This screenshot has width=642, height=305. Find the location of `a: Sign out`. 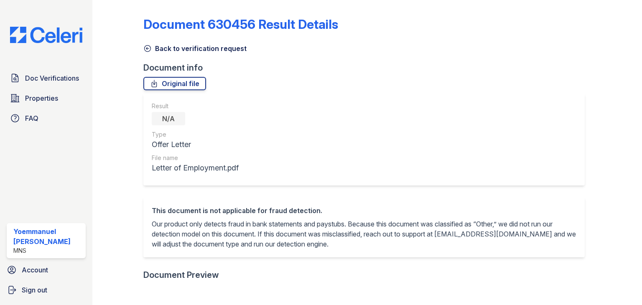

a: Sign out is located at coordinates (46, 290).